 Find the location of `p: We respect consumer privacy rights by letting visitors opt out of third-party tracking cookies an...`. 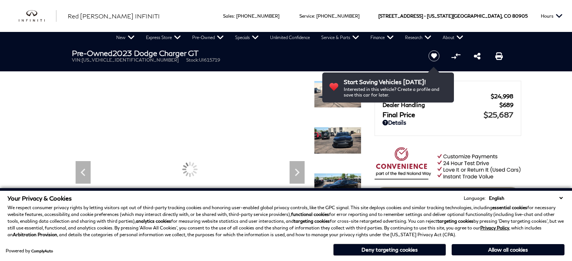

p: We respect consumer privacy rights by letting visitors opt out of third-party tracking cookies an... is located at coordinates (286, 222).